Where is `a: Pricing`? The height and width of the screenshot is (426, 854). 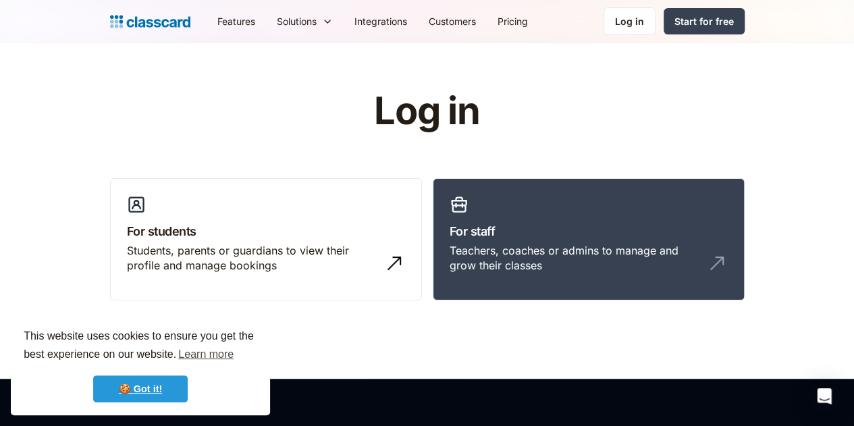
a: Pricing is located at coordinates (512, 21).